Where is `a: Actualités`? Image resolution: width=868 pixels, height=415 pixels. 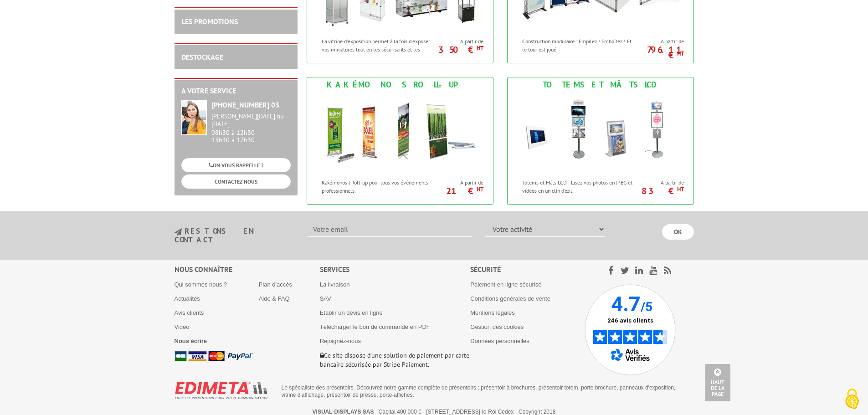
a: Actualités is located at coordinates (187, 298).